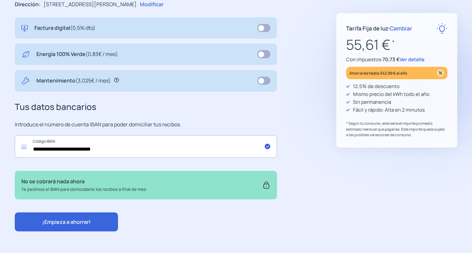  Describe the element at coordinates (391, 94) in the screenshot. I see `p: Mismo precio del kWh todo el año` at that location.